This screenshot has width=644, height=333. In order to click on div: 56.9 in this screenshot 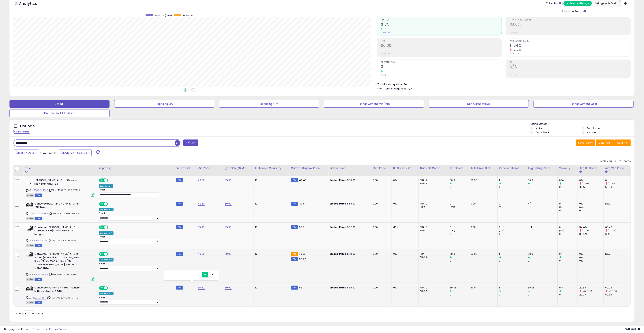, I will do `click(459, 181)`.